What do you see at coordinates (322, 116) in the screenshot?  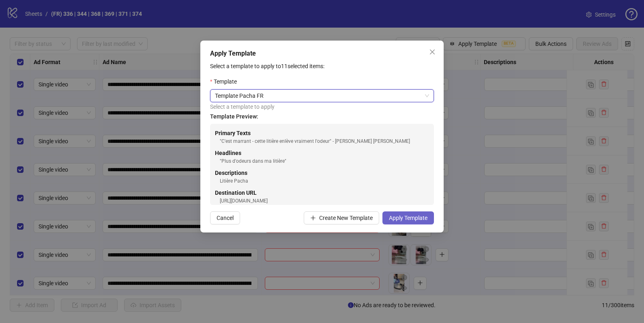 I see `h4: Template Preview:` at bounding box center [322, 116].